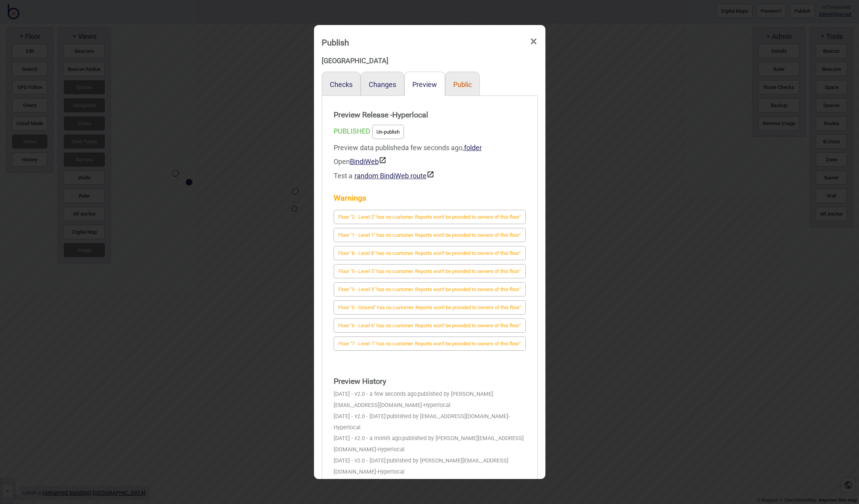 This screenshot has width=859, height=504. Describe the element at coordinates (424, 84) in the screenshot. I see `button: Preview` at that location.